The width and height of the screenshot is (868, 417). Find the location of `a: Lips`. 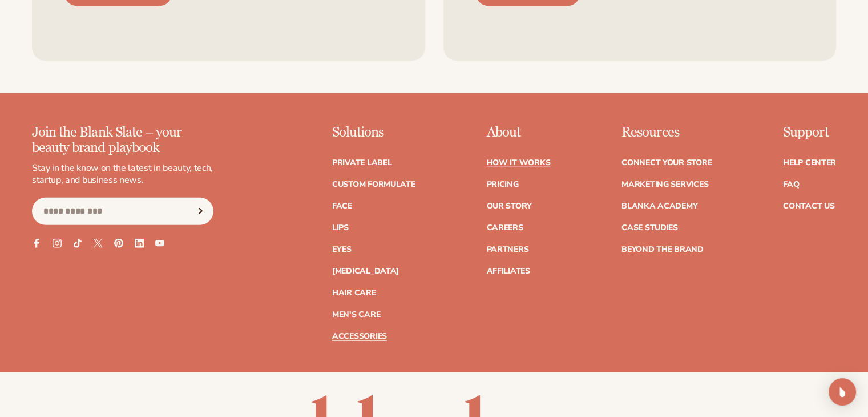

a: Lips is located at coordinates (340, 228).